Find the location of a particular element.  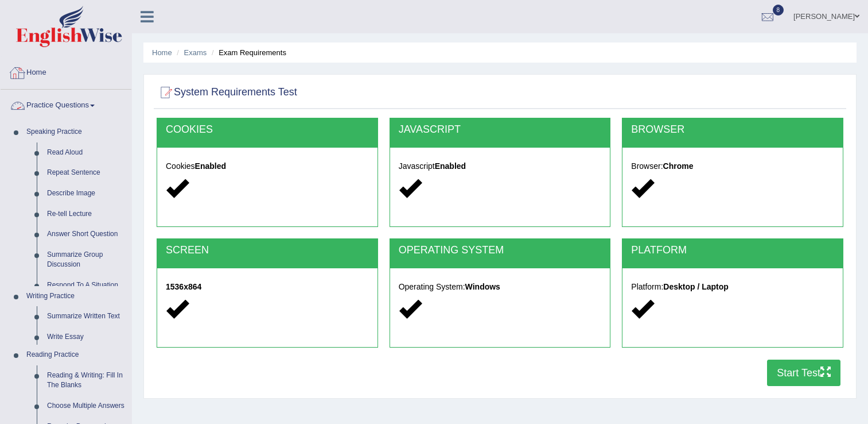

a: Exams is located at coordinates (196, 53).